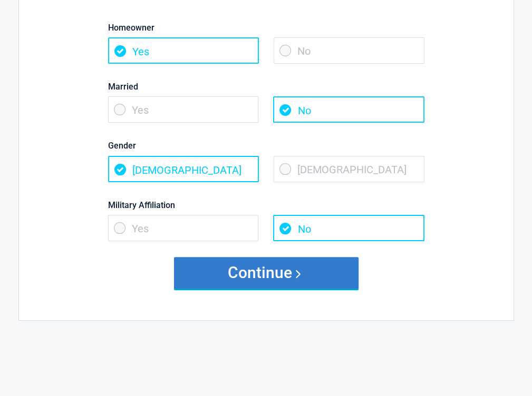 Image resolution: width=532 pixels, height=396 pixels. Describe the element at coordinates (266, 205) in the screenshot. I see `label: Military Affiliation` at that location.